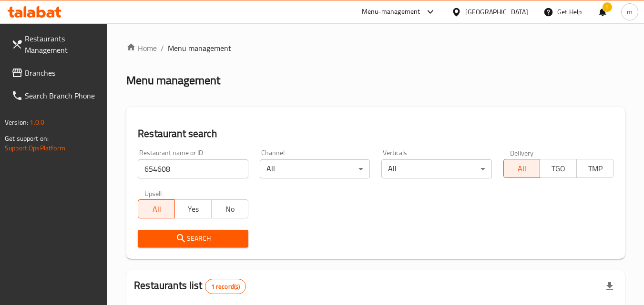 Image resolution: width=644 pixels, height=305 pixels. Describe the element at coordinates (63, 44) in the screenshot. I see `span: Restaurants Management` at that location.